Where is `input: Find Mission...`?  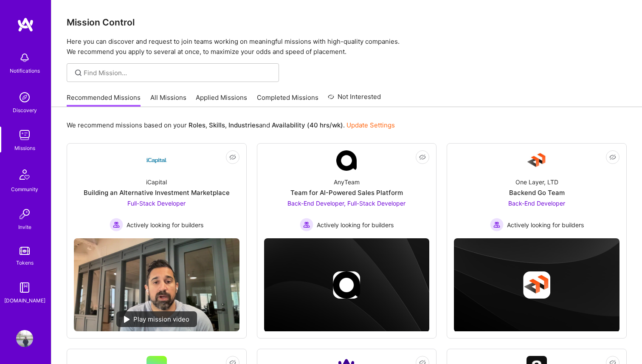
input: Find Mission... is located at coordinates (178, 73).